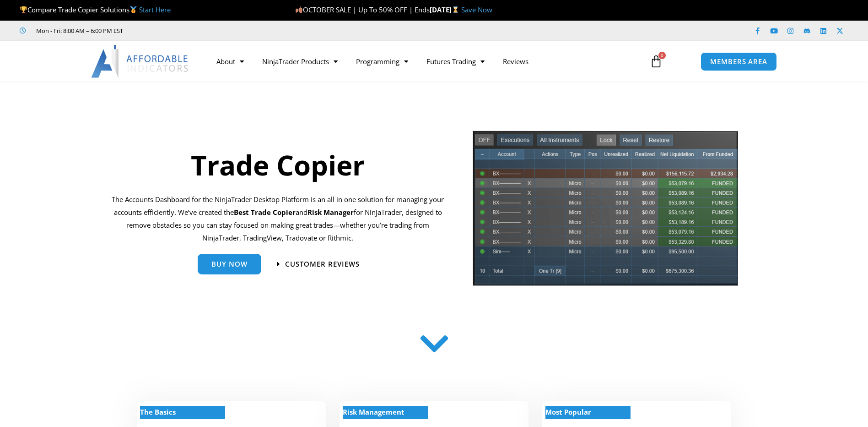 This screenshot has width=868, height=427. Describe the element at coordinates (278, 219) in the screenshot. I see `p: The Accounts Dashboard for the NinjaTrader Desktop Platform is an all in one solution for managin...` at that location.